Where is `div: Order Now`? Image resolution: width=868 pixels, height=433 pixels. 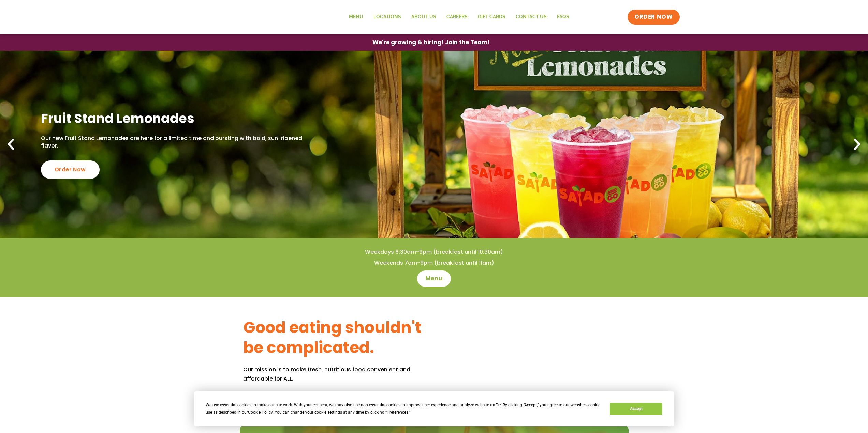 div: Order Now is located at coordinates (70, 170).